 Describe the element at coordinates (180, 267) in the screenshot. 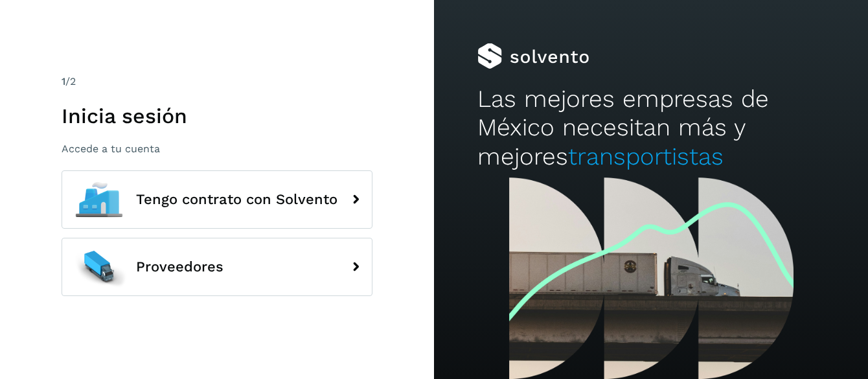

I see `span: Proveedores` at that location.